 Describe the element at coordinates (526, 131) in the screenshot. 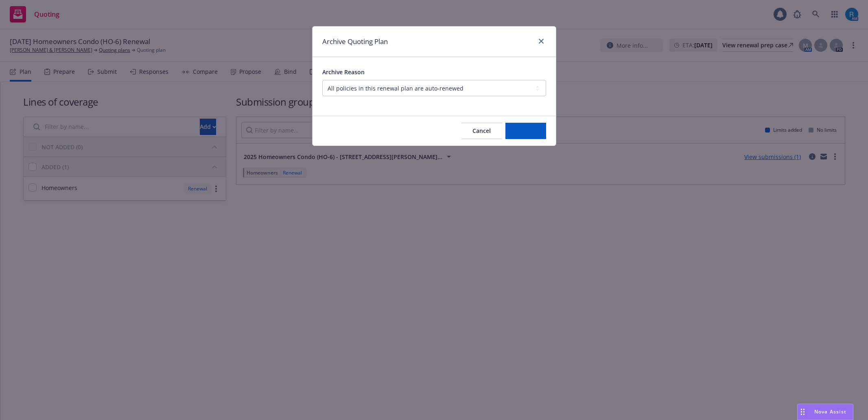

I see `button: Archive` at that location.